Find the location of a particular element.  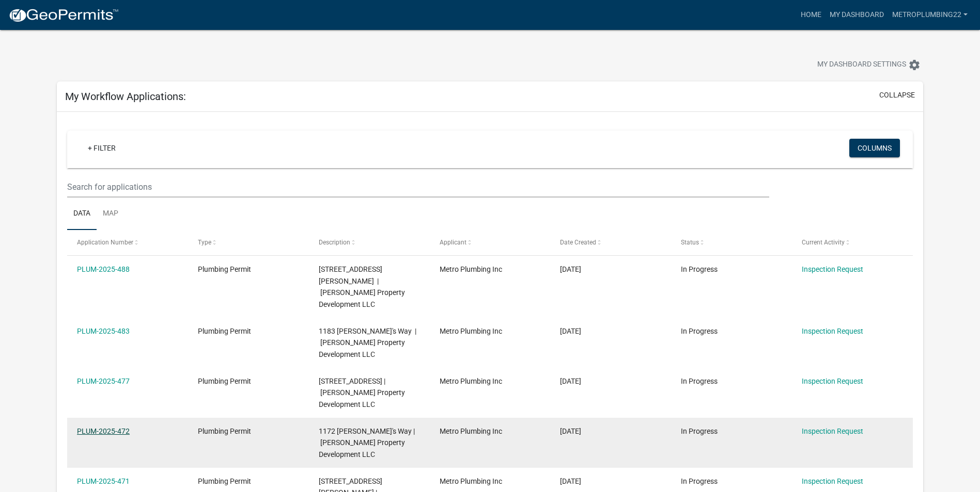

a: PLUM-2025-483 is located at coordinates (103, 331).